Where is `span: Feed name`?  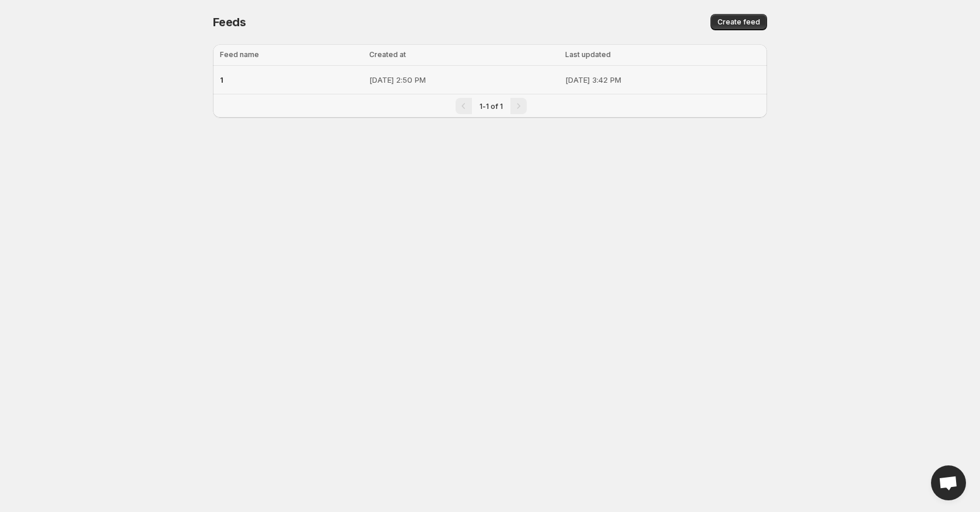 span: Feed name is located at coordinates (239, 54).